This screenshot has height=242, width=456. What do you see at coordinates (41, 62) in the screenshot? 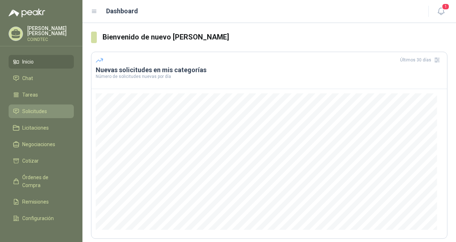
I see `a: Inicio` at bounding box center [41, 62].